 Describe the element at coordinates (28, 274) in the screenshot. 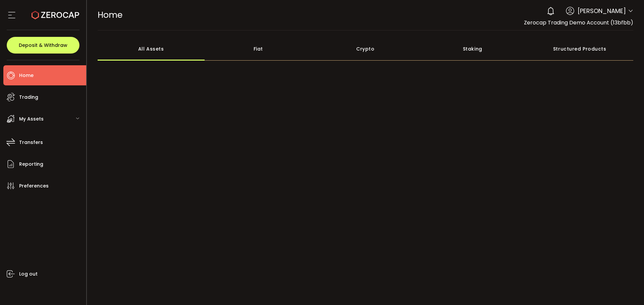

I see `span: Log out` at that location.